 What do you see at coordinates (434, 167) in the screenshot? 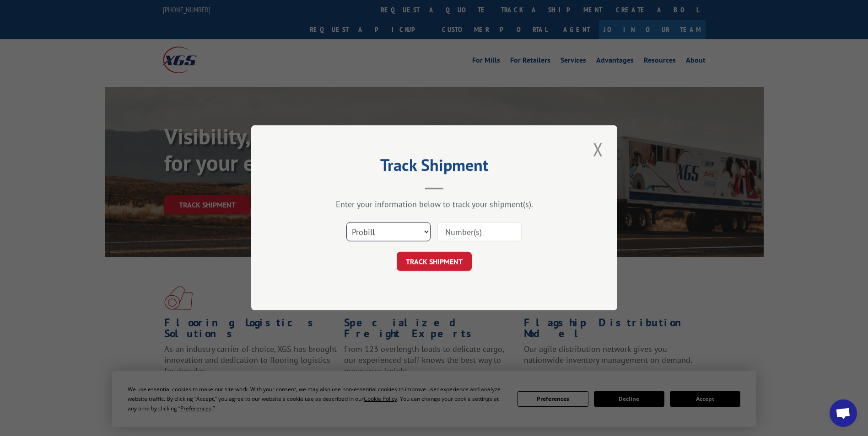
I see `h2: Track Shipment` at bounding box center [434, 167].